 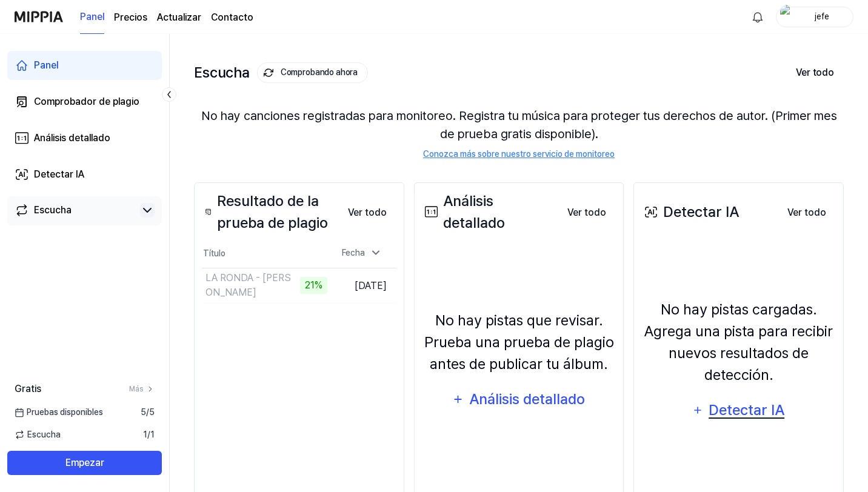 What do you see at coordinates (822, 16) in the screenshot?
I see `font: jefe` at bounding box center [822, 16].